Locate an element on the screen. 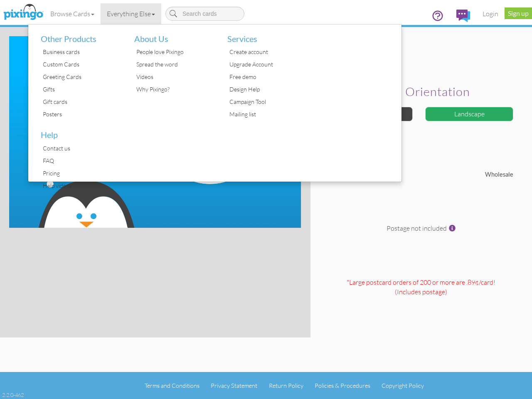 This screenshot has height=399, width=532. div: Wholesale is located at coordinates (470, 175).